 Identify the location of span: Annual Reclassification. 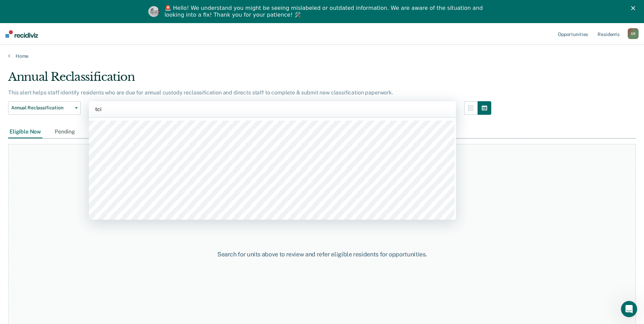
(42, 108).